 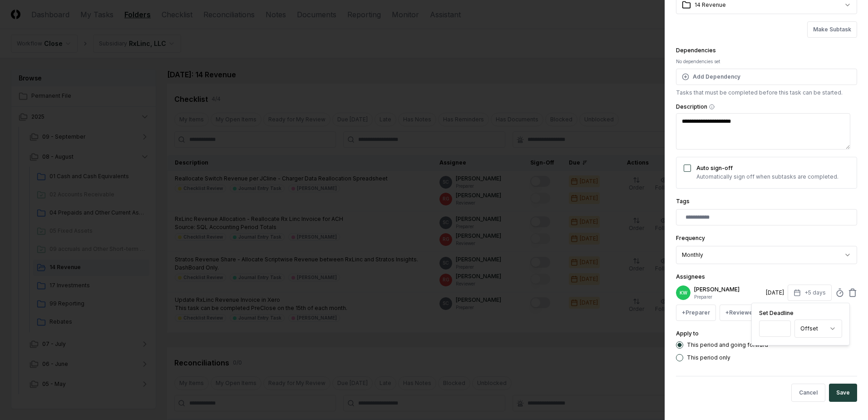 What do you see at coordinates (715, 168) in the screenshot?
I see `label: Auto sign-off` at bounding box center [715, 168].